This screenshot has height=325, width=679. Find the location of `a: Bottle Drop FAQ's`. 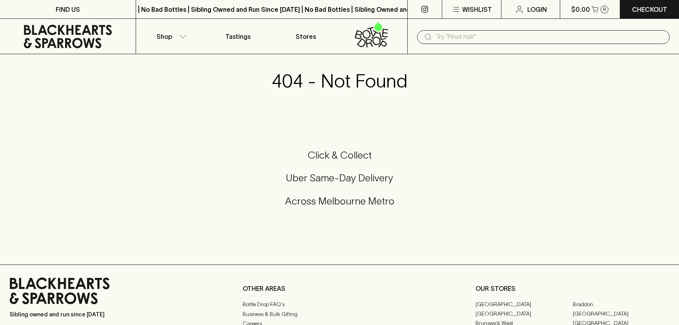

a: Bottle Drop FAQ's is located at coordinates (340, 304).